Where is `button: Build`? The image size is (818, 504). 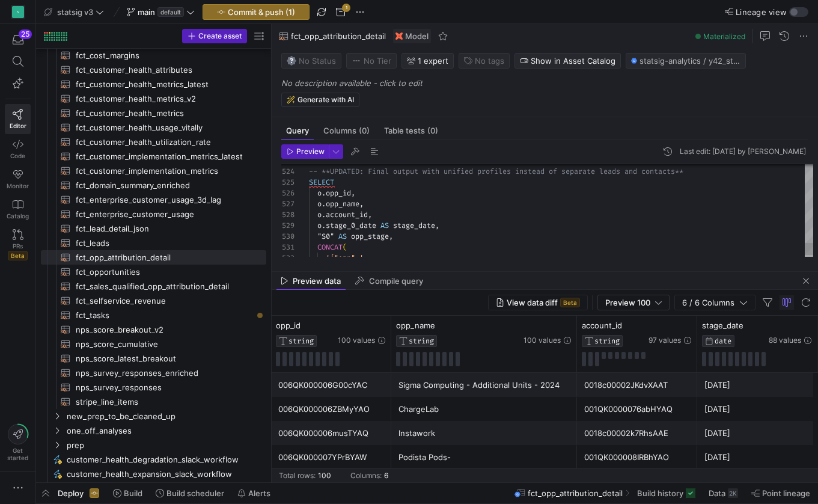
button: Build is located at coordinates (127, 493).